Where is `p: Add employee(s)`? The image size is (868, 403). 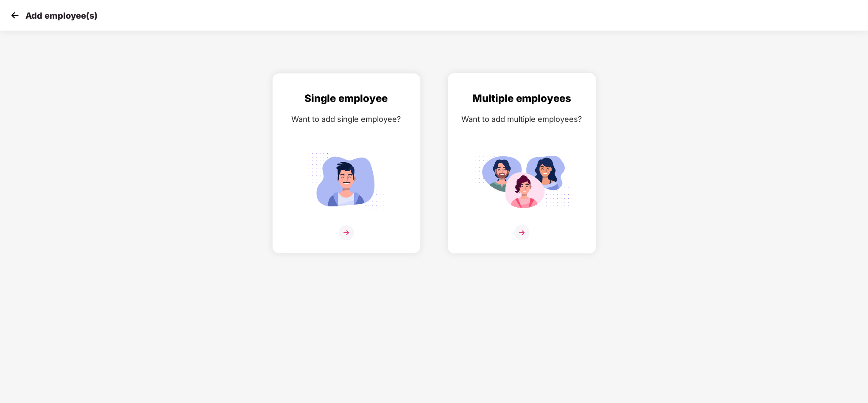
p: Add employee(s) is located at coordinates (61, 16).